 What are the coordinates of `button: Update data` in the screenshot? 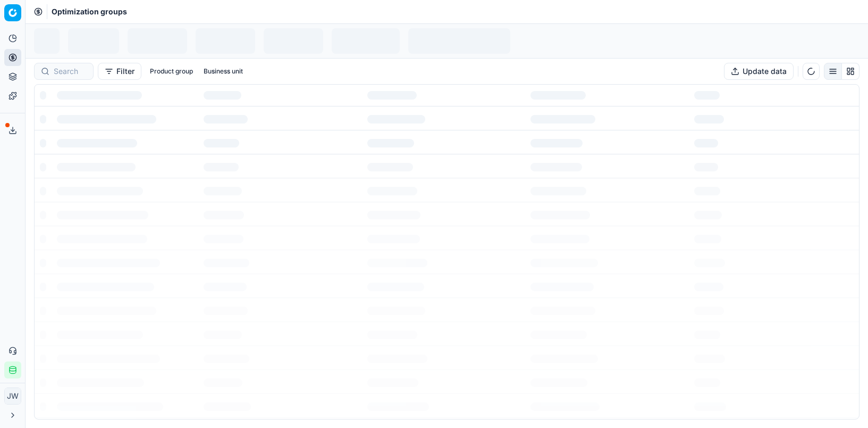 It's located at (759, 71).